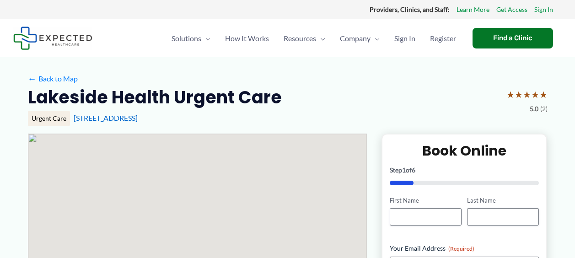  I want to click on a: Learn More, so click(473, 10).